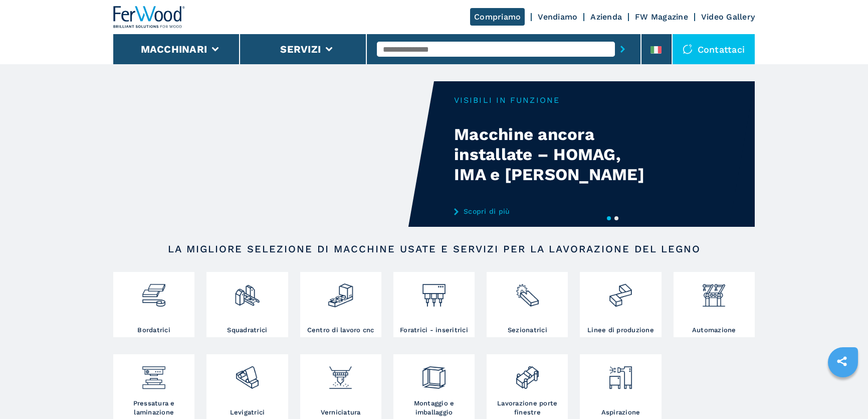 The image size is (868, 419). What do you see at coordinates (714, 305) in the screenshot?
I see `a: Automazione` at bounding box center [714, 305].